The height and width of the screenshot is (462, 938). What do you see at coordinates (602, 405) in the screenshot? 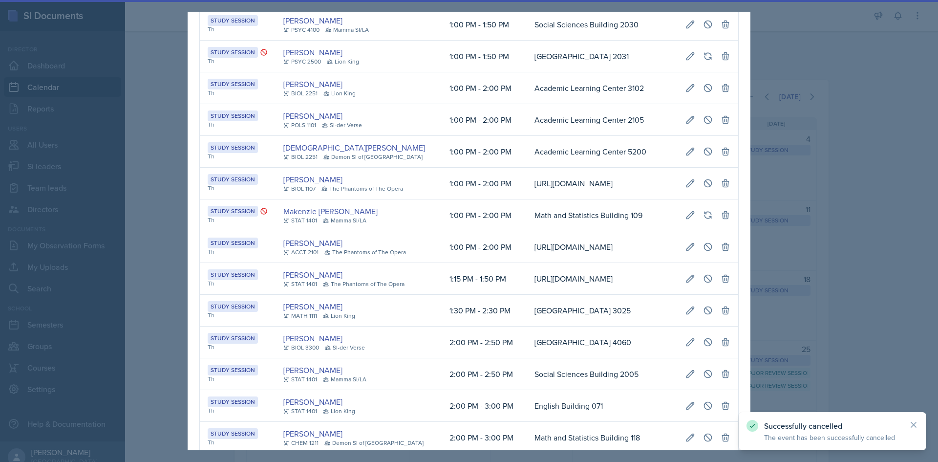
I see `td: English Building 071` at bounding box center [602, 405].